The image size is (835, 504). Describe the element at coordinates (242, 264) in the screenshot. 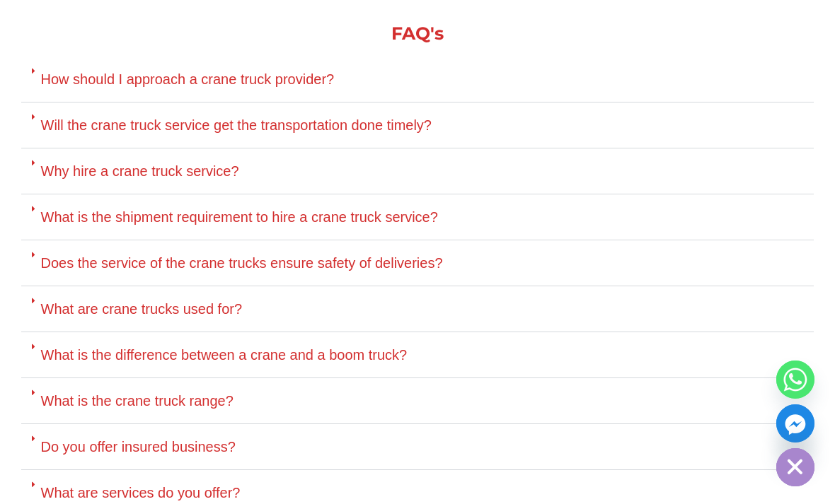

I see `a: Does the service of the crane trucks ensure safety of deliveries?` at that location.